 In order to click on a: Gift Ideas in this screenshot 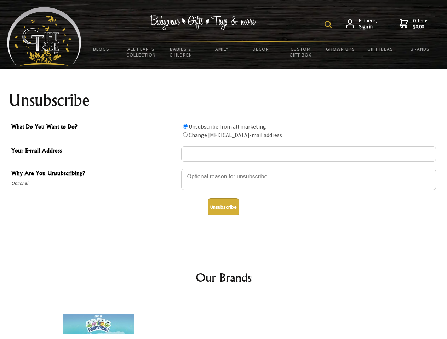, I will do `click(380, 49)`.